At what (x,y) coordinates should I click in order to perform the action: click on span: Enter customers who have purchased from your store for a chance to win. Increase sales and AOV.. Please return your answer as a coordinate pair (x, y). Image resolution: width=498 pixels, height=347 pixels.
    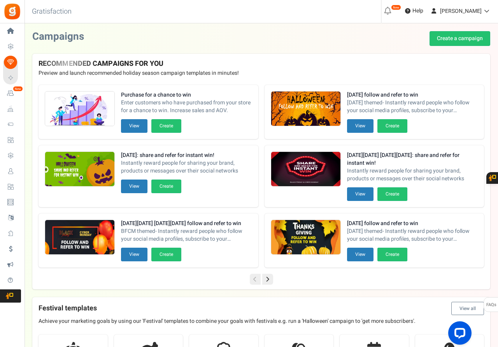
    Looking at the image, I should click on (186, 107).